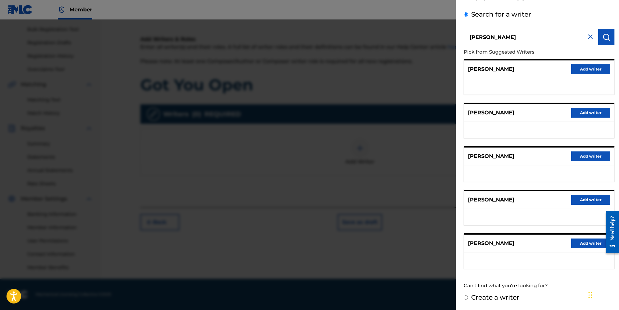 Image resolution: width=619 pixels, height=310 pixels. What do you see at coordinates (531, 37) in the screenshot?
I see `input: Search writer's name or IPI Number` at bounding box center [531, 37].